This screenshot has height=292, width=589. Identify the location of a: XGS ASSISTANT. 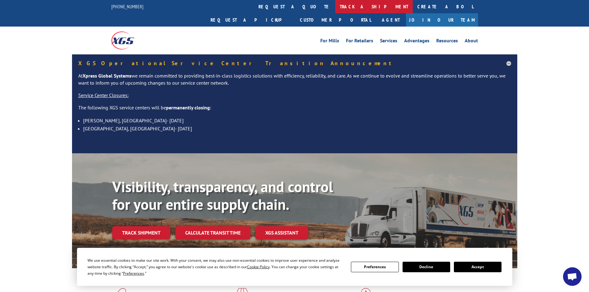
(281, 233).